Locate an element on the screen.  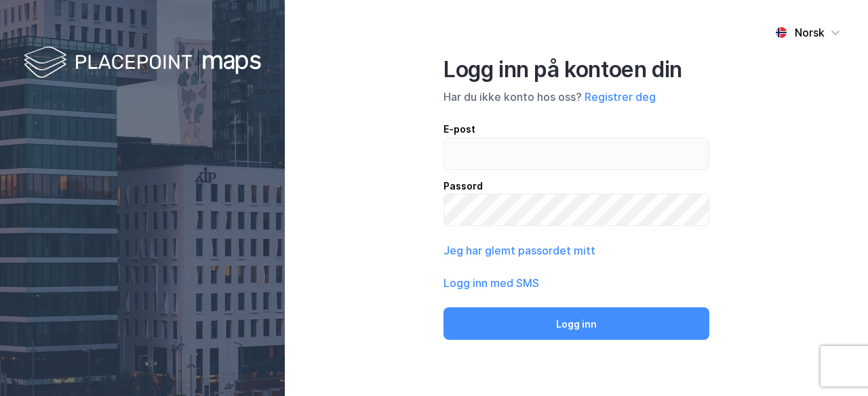
button: Logg inn med SMS is located at coordinates (491, 283).